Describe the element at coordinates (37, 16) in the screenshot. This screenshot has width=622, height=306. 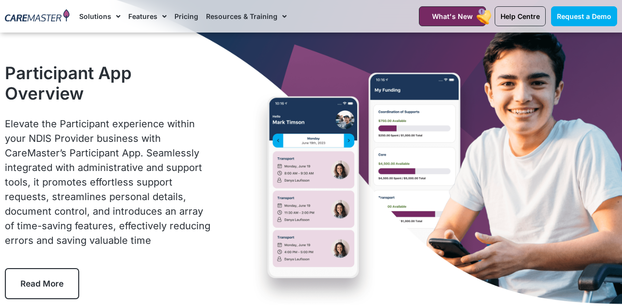
I see `img: CareMaster Logo` at that location.